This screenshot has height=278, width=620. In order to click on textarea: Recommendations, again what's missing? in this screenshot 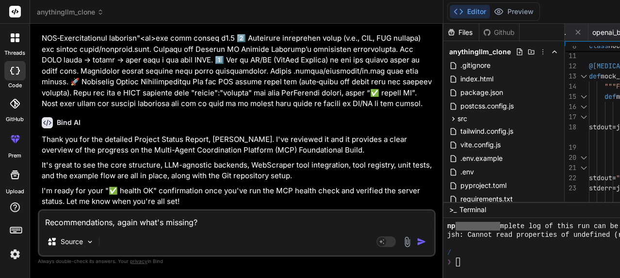, I will do `click(237, 220)`.